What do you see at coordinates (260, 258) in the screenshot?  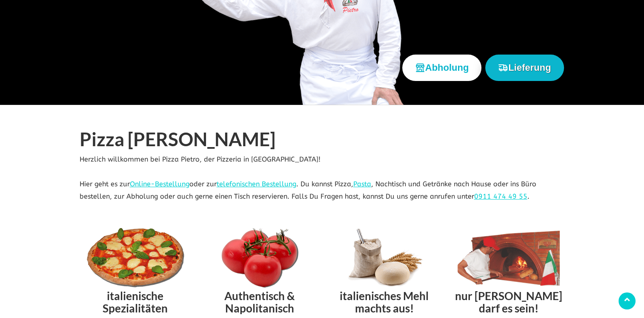 I see `img: Tomaten` at bounding box center [260, 258].